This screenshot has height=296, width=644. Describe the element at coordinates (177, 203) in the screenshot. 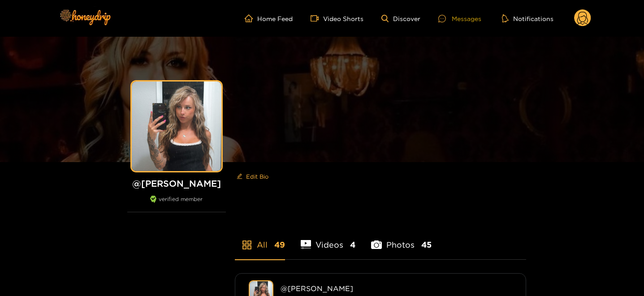

I see `div: verified member` at that location.